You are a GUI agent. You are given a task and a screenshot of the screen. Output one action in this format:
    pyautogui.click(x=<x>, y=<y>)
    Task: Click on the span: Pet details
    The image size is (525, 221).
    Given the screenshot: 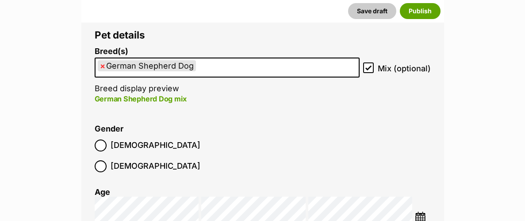 What is the action you would take?
    pyautogui.click(x=120, y=34)
    